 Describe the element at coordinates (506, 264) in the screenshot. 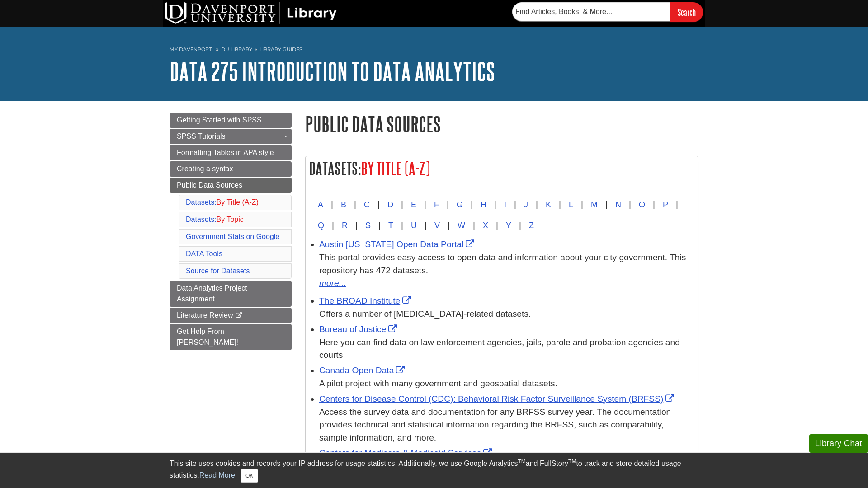

I see `div: This portal provides easy access to open data and information about your city government. This re...` at that location.